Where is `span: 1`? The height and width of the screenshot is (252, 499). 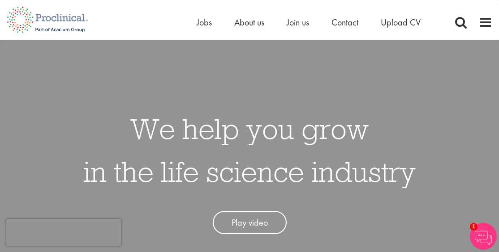
span: 1 is located at coordinates (473, 227).